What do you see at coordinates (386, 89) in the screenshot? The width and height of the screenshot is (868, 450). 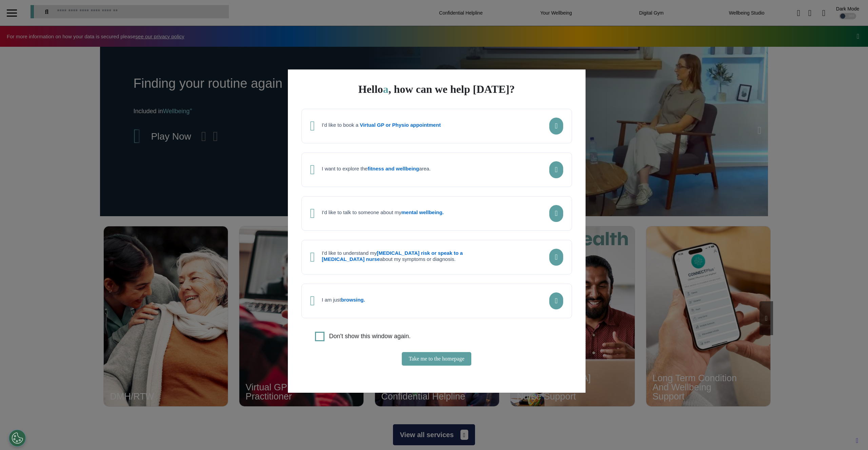 I see `span: a` at bounding box center [386, 89].